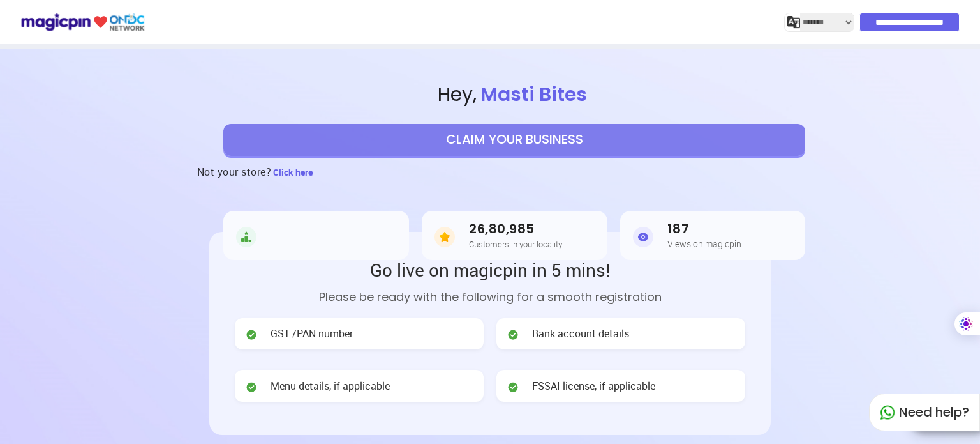  I want to click on img: Rank, so click(246, 237).